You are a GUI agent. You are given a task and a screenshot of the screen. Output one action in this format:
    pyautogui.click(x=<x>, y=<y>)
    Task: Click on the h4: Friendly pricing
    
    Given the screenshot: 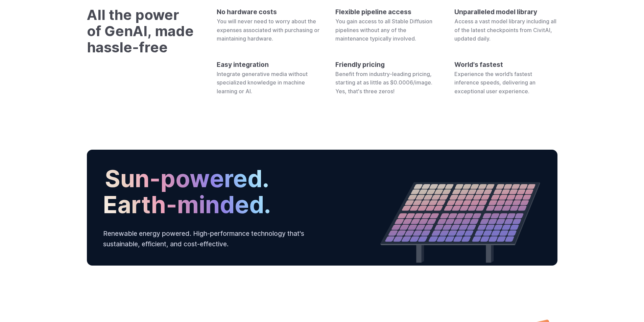 What is the action you would take?
    pyautogui.click(x=387, y=64)
    